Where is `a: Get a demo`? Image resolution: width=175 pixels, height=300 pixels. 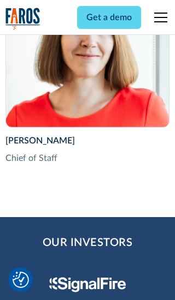 a: Get a demo is located at coordinates (109, 17).